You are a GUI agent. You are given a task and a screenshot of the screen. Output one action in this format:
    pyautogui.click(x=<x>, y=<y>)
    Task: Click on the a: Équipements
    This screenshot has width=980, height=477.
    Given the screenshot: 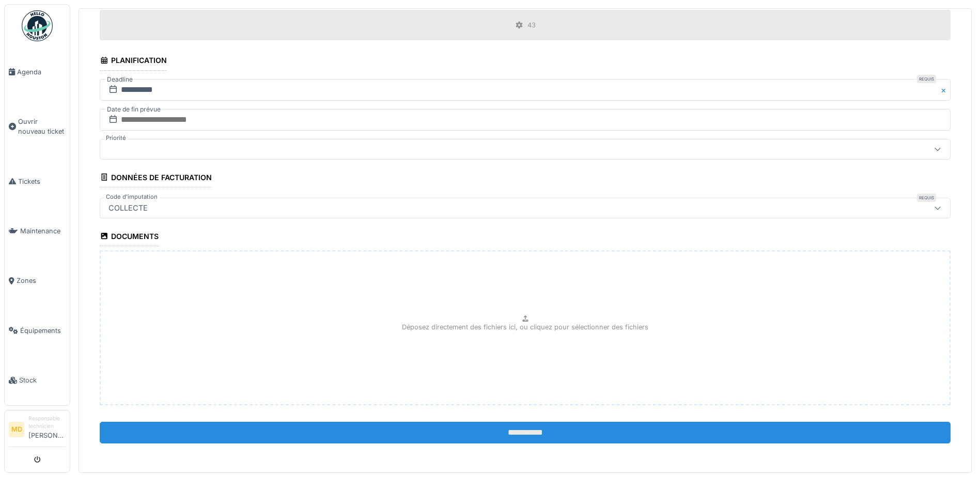 What is the action you would take?
    pyautogui.click(x=37, y=330)
    